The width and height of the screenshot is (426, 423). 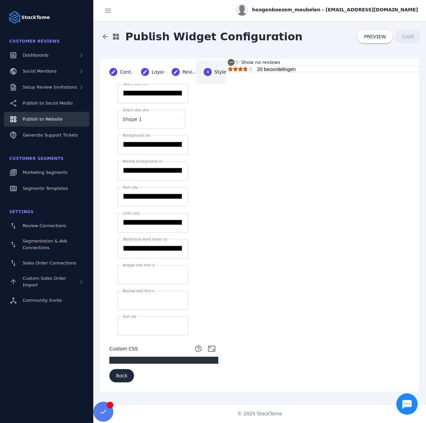 I want to click on a: Marketing Segments, so click(x=47, y=173).